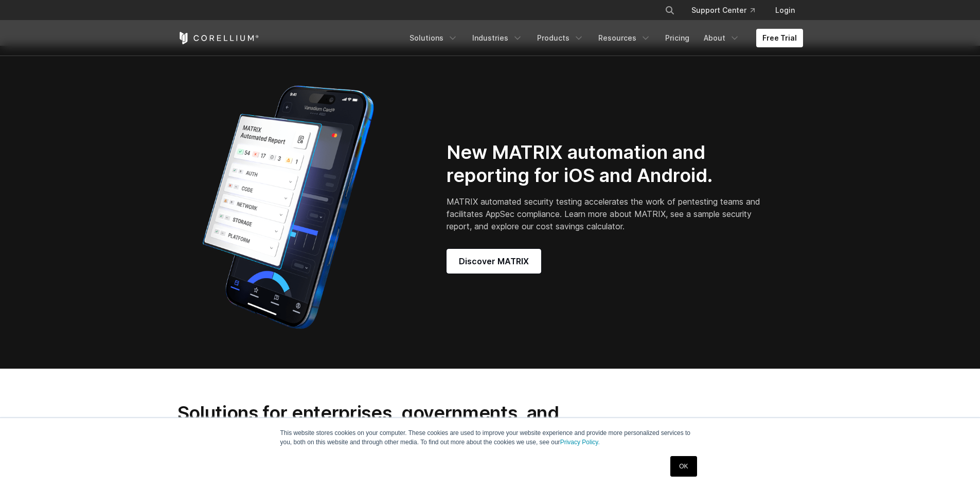 The image size is (980, 490). Describe the element at coordinates (494, 261) in the screenshot. I see `span: Discover MATRIX` at that location.